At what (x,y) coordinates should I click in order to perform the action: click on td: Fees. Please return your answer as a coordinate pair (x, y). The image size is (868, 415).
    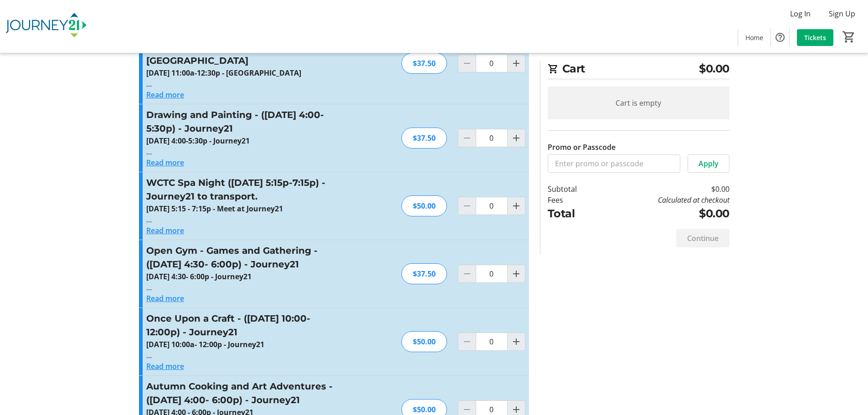
    Looking at the image, I should click on (575, 200).